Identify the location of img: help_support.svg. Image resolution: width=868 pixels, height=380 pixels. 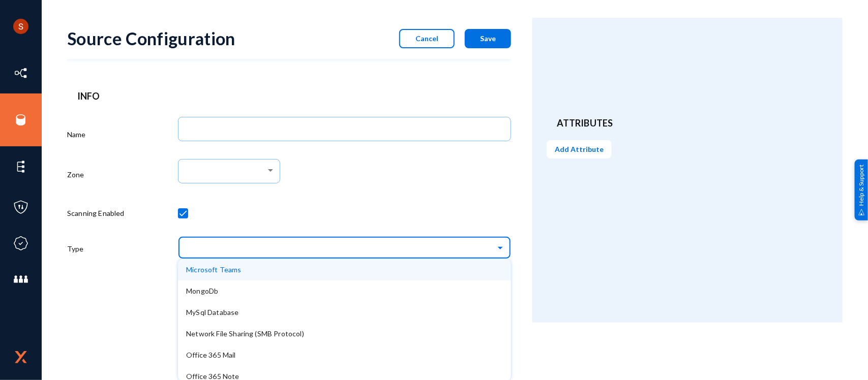
(862, 212).